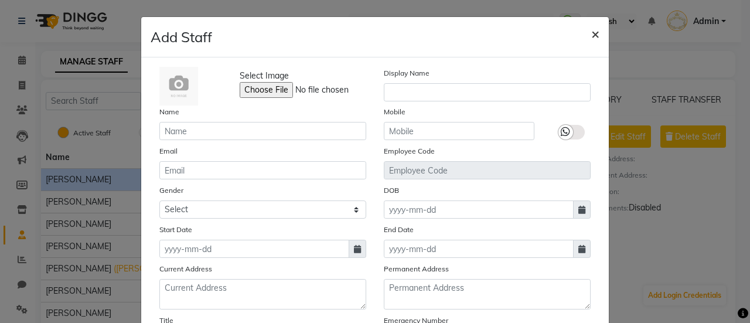 The height and width of the screenshot is (323, 750). Describe the element at coordinates (262, 170) in the screenshot. I see `input: Email` at that location.